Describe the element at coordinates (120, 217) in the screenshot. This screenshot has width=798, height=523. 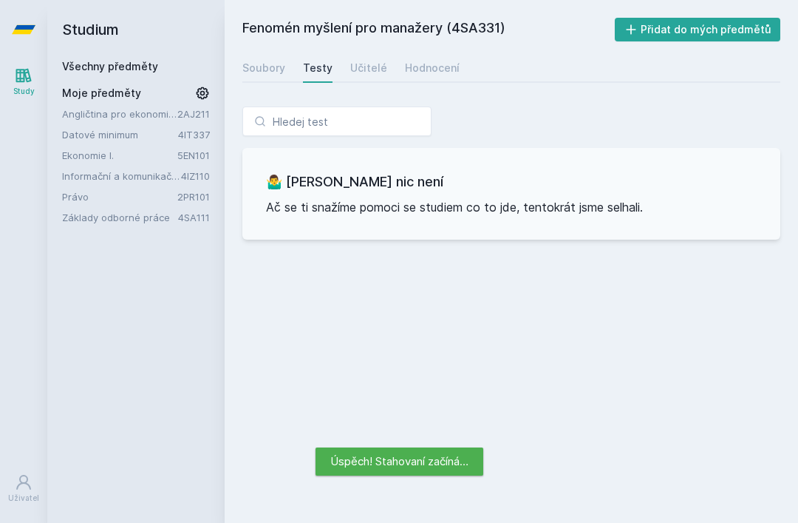
I see `a: Základy odborné práce` at that location.